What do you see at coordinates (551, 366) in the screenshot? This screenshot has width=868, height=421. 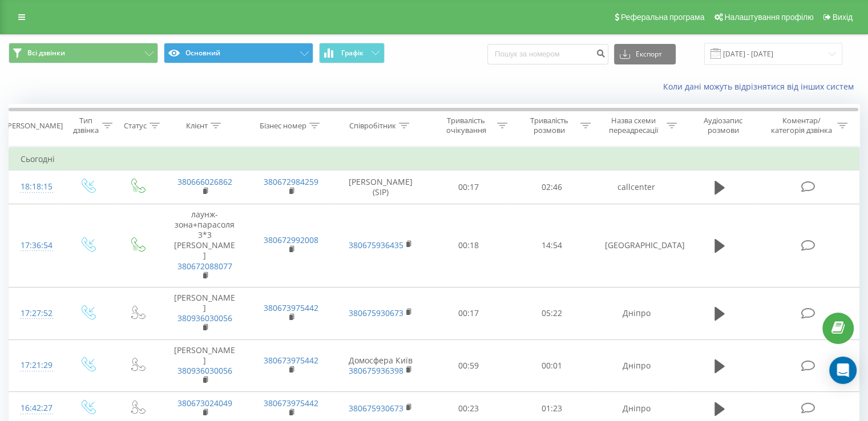 I see `td: 00:01` at bounding box center [551, 366].